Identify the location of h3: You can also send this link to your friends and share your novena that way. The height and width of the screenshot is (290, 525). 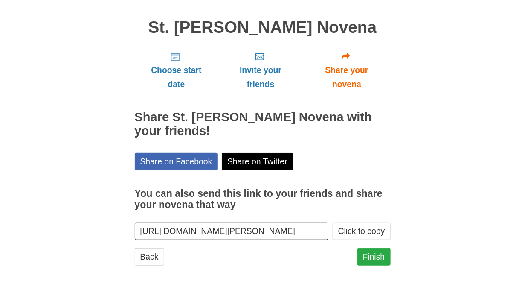
(263, 199).